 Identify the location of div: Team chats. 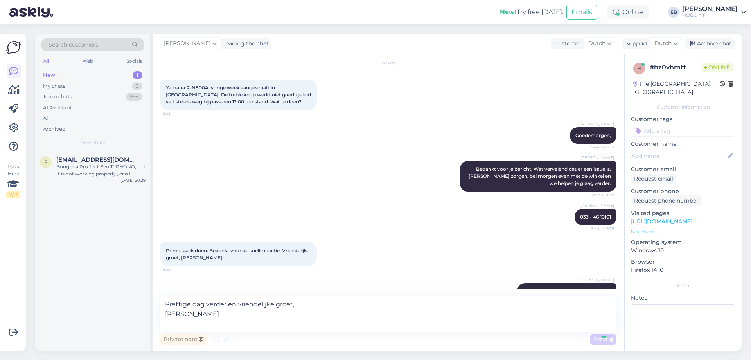
(58, 97).